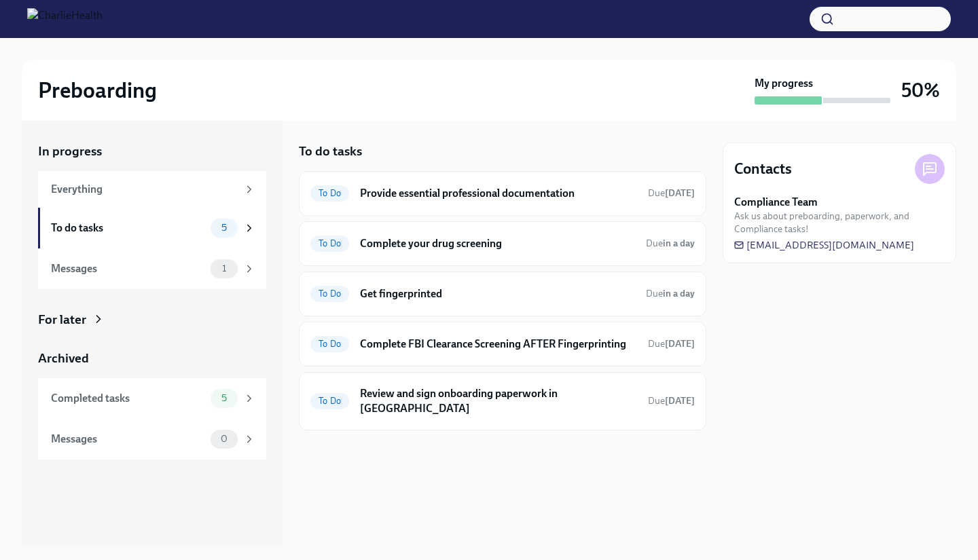 This screenshot has height=560, width=978. I want to click on a: Completed tasks5, so click(153, 399).